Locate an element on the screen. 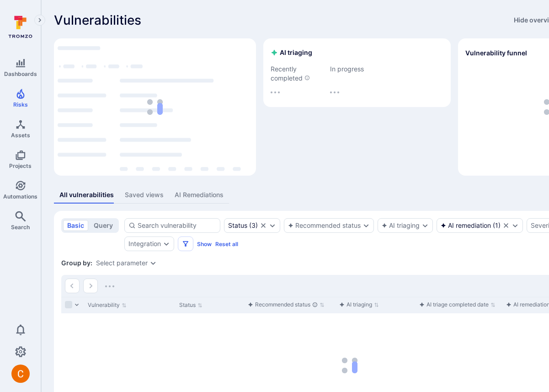 This screenshot has width=549, height=392. h2: Vulnerability funnel is located at coordinates (496, 53).